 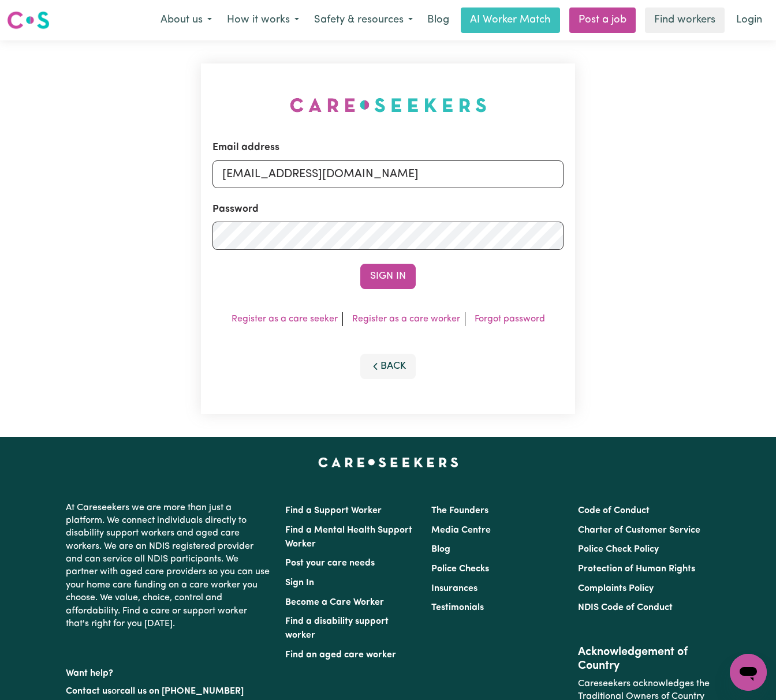 I want to click on p: At Careseekers we are more than just a platform. We connect individuals directly to disability su..., so click(x=168, y=566).